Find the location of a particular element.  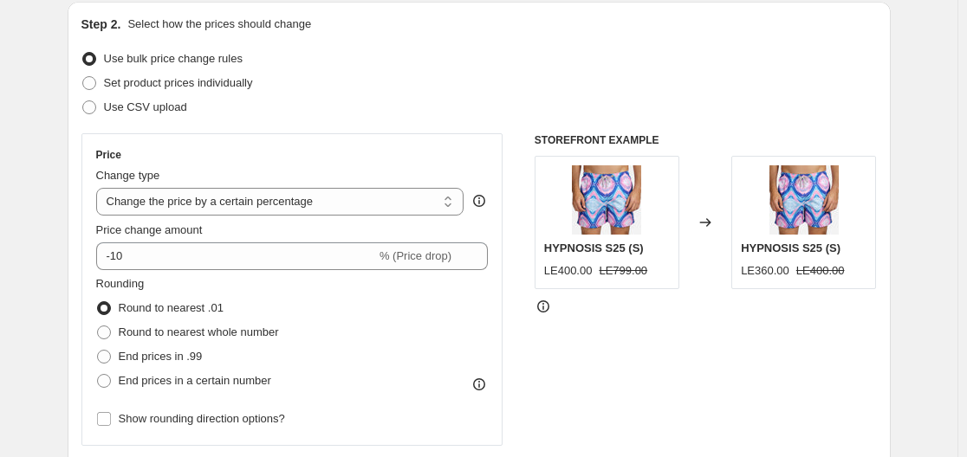

span: End prices in .99 is located at coordinates (160, 356).